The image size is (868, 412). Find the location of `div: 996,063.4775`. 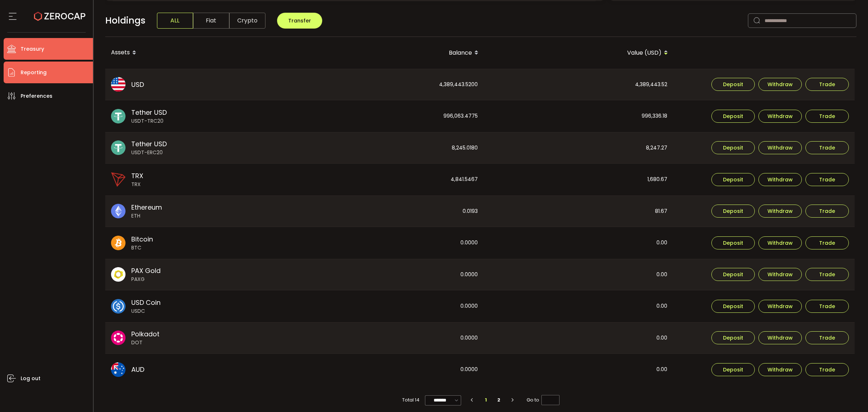

div: 996,063.4775 is located at coordinates (389, 116).